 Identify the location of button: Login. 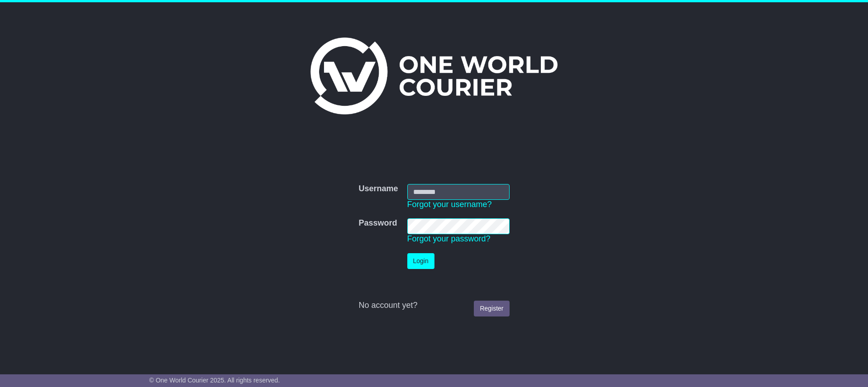
(421, 261).